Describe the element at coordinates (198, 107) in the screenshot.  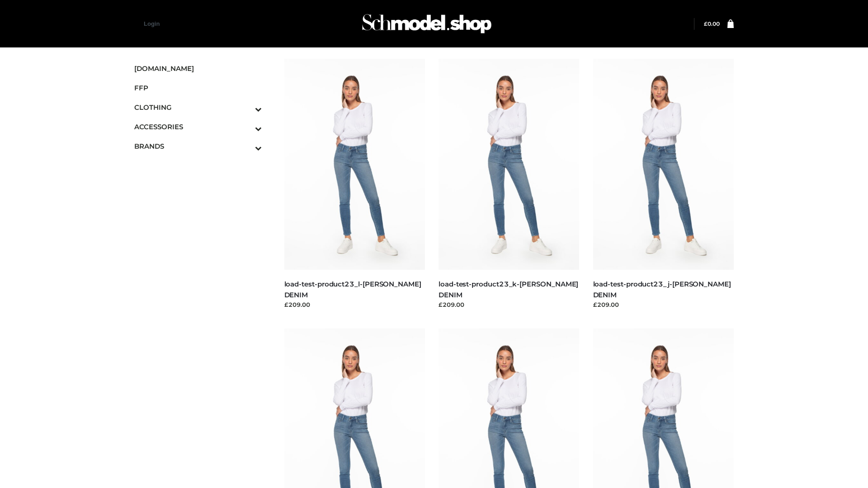
I see `span: CLOTHING` at that location.